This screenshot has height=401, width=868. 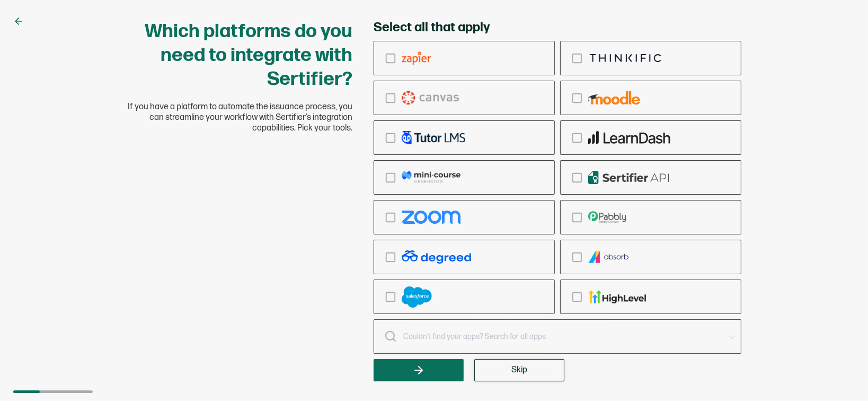 I want to click on img: gohighlevel, so click(x=617, y=296).